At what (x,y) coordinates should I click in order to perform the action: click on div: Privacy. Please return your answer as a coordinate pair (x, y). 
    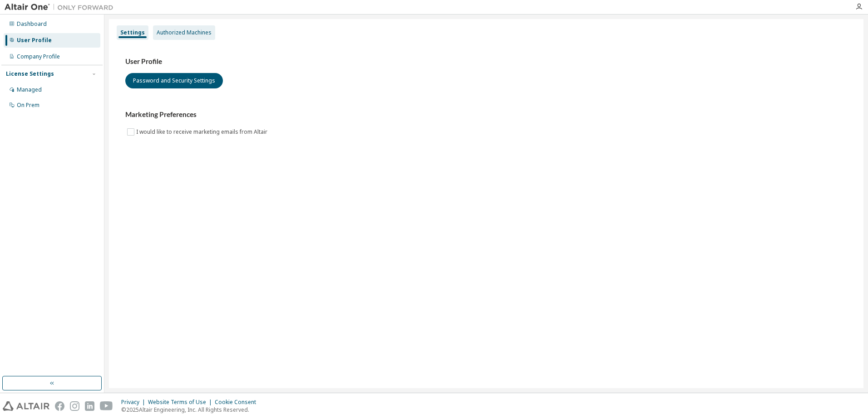
    Looking at the image, I should click on (134, 402).